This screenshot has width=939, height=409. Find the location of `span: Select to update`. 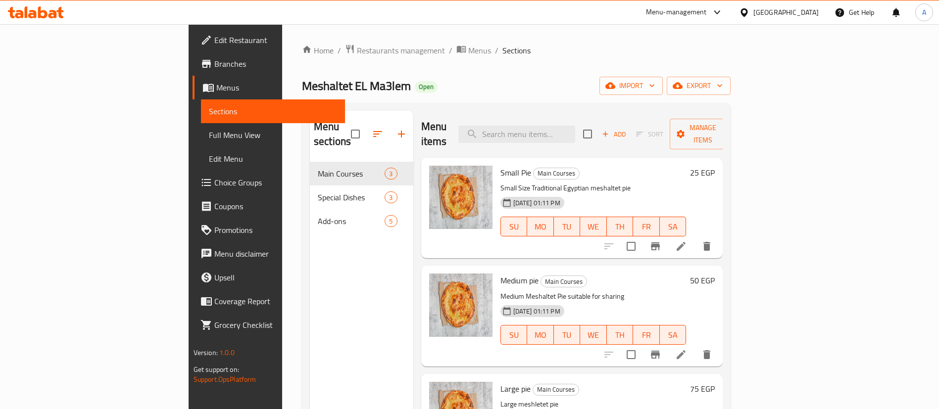

span: Select to update is located at coordinates (631, 247).